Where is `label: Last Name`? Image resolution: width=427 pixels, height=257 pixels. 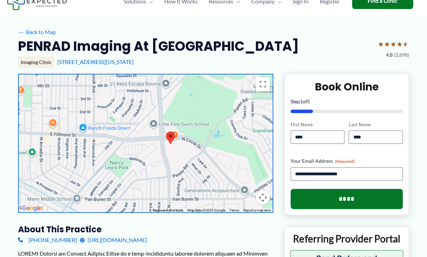
label: Last Name is located at coordinates (376, 124).